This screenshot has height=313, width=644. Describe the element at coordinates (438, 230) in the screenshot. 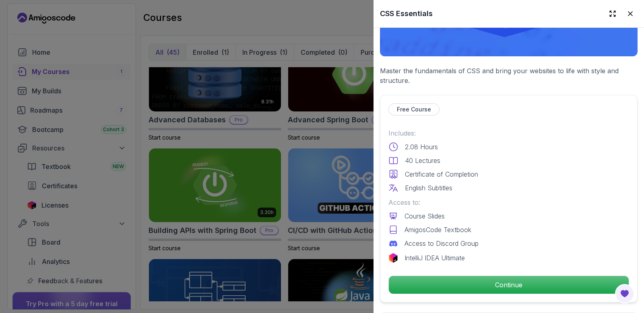

I see `p: AmigosCode Textbook` at that location.